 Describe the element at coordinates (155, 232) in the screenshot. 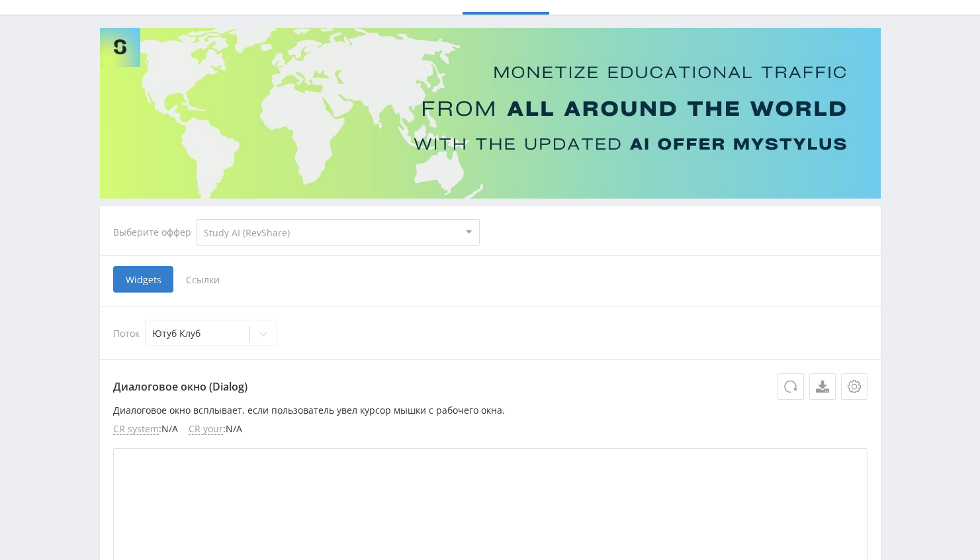

I see `div: Выберите оффер` at that location.